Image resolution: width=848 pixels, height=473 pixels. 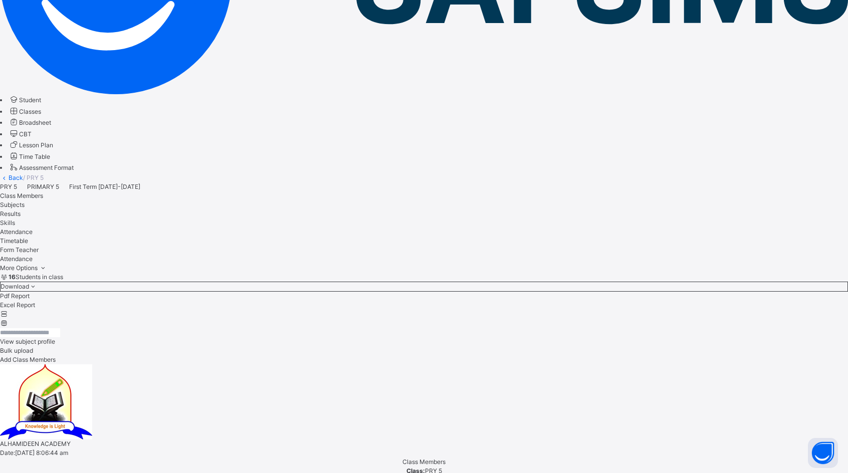 I want to click on a: Classes, so click(x=25, y=111).